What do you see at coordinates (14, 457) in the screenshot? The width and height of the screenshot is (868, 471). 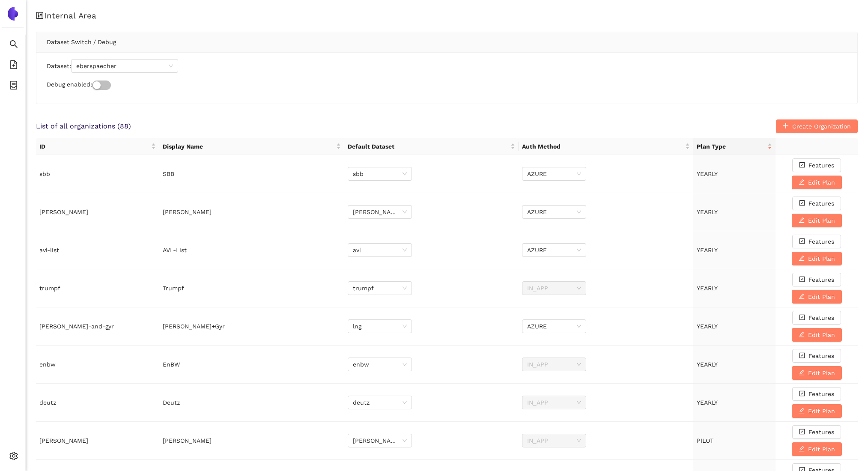 I see `span: setting` at bounding box center [14, 457].